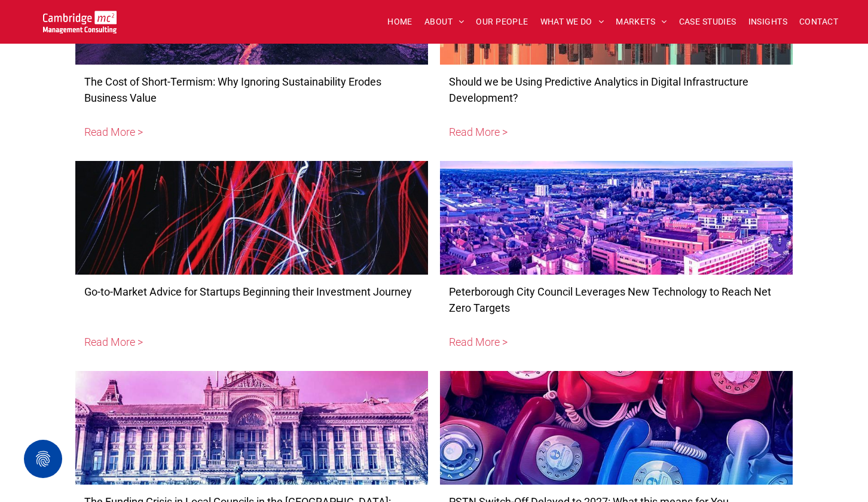  What do you see at coordinates (80, 22) in the screenshot?
I see `img: Go to Homepage` at bounding box center [80, 22].